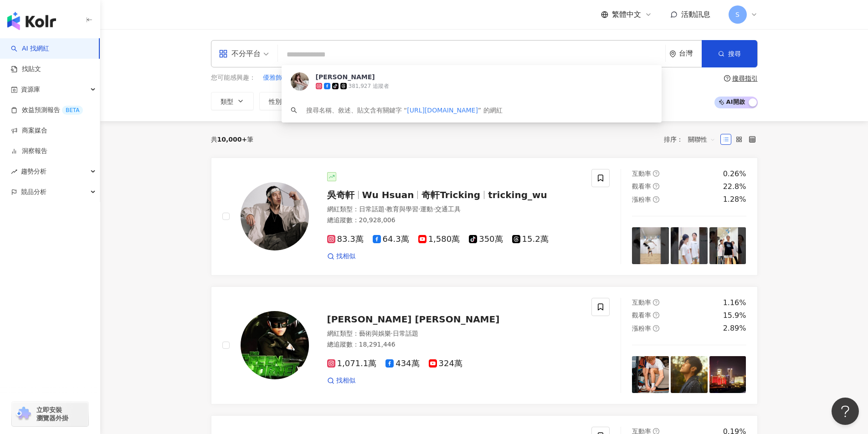 The height and width of the screenshot is (434, 868). Describe the element at coordinates (227, 101) in the screenshot. I see `span: 類型` at that location.